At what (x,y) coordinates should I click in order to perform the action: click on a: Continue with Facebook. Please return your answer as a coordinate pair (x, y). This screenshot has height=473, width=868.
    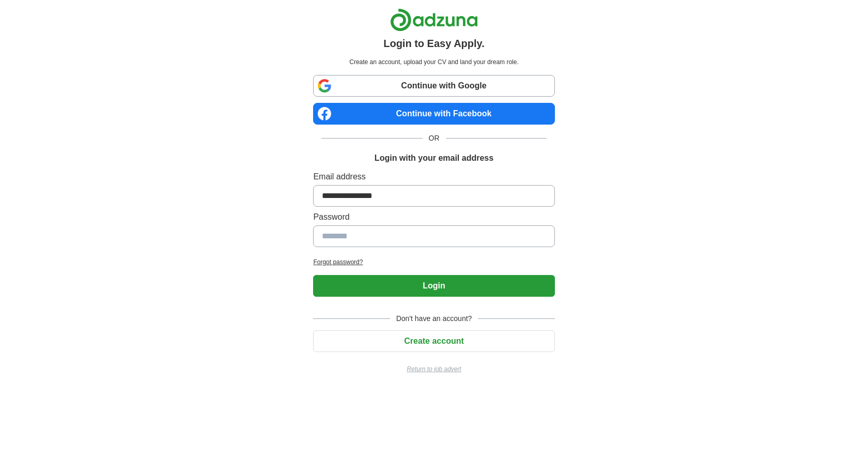
    Looking at the image, I should click on (433, 114).